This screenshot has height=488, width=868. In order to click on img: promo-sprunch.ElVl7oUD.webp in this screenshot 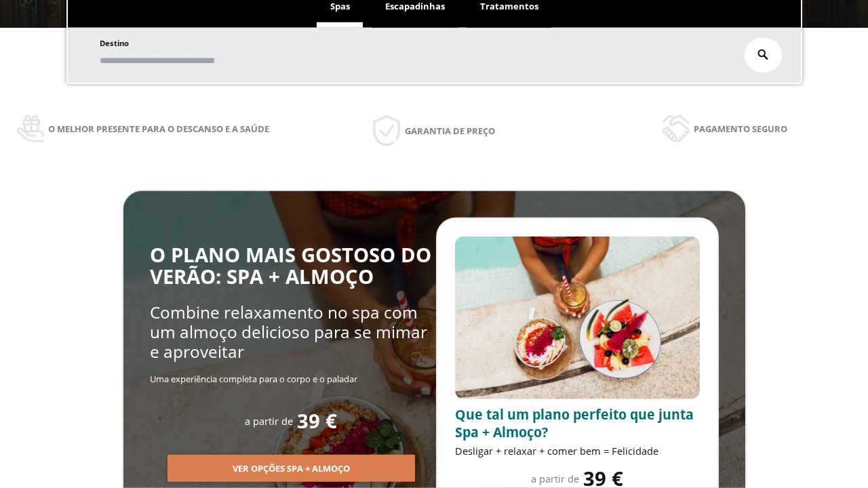, I will do `click(577, 318)`.